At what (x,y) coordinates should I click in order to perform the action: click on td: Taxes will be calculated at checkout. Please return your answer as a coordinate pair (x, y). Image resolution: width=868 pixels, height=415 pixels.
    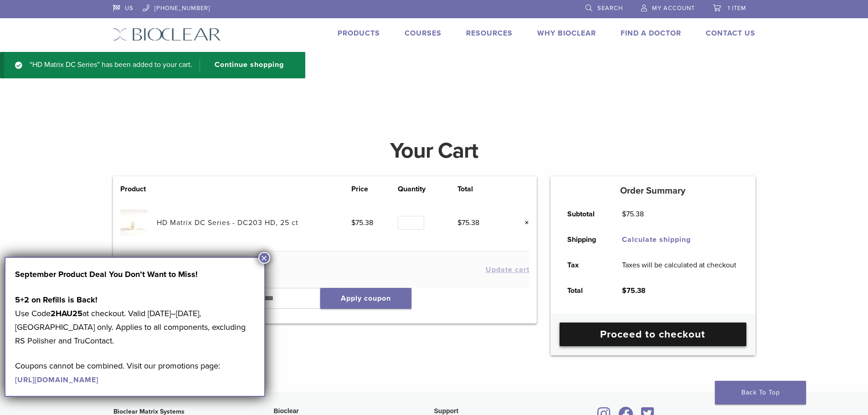
    Looking at the image, I should click on (679, 265).